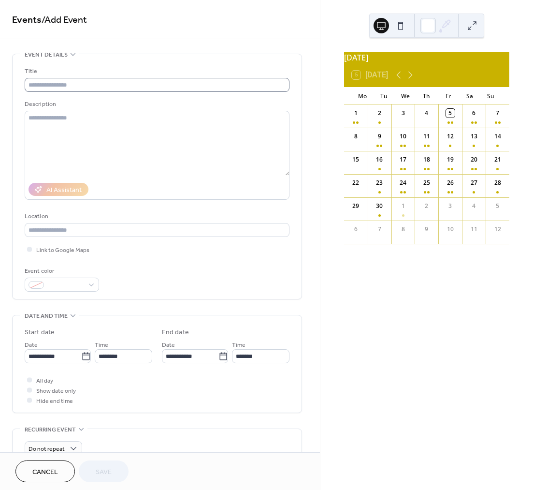 This screenshot has height=490, width=533. Describe the element at coordinates (64, 20) in the screenshot. I see `span: / Add Event` at that location.